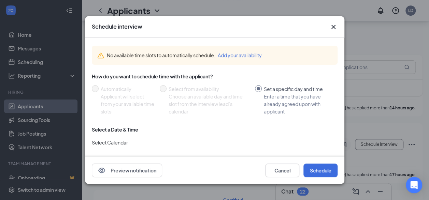 The width and height of the screenshot is (429, 200). What do you see at coordinates (101, 56) in the screenshot?
I see `svg: Warning` at bounding box center [101, 56].